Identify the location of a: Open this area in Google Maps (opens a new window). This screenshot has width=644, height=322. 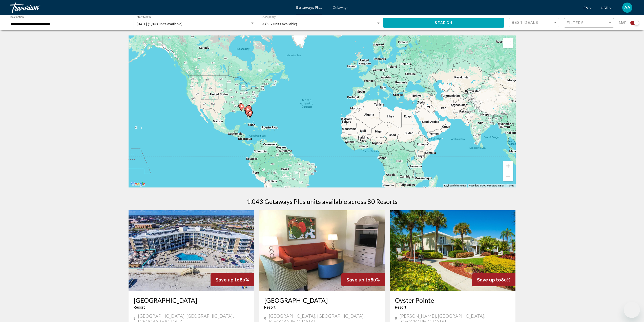
(138, 184).